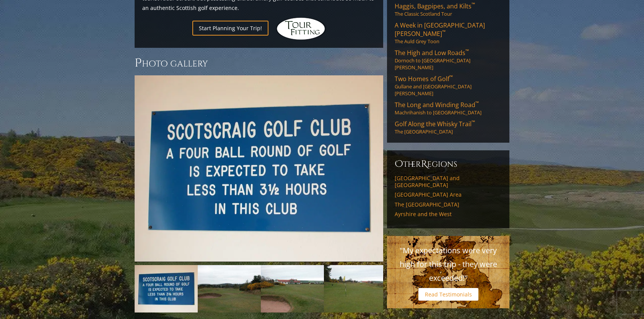 The width and height of the screenshot is (644, 319). What do you see at coordinates (437, 105) in the screenshot?
I see `span: The Long and Winding Road` at bounding box center [437, 105].